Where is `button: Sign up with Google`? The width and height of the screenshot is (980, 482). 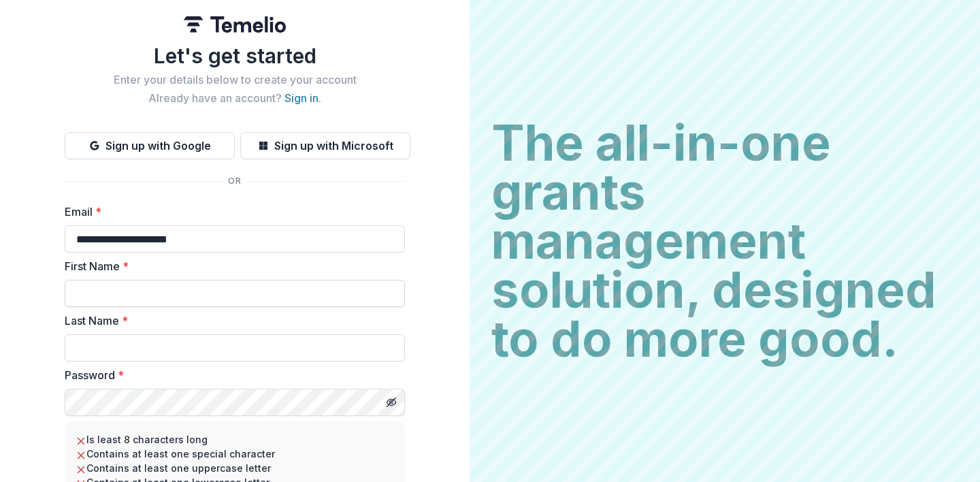 button: Sign up with Google is located at coordinates (150, 146).